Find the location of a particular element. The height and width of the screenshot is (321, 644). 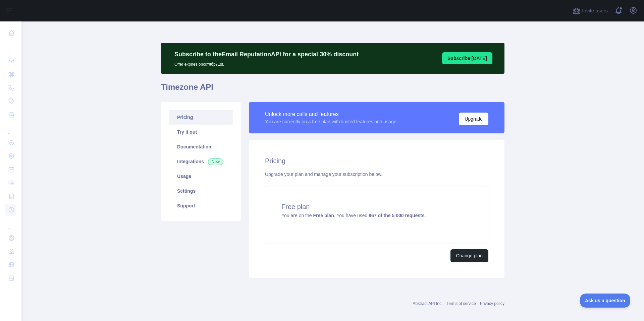

button: Change plan is located at coordinates (469, 255).